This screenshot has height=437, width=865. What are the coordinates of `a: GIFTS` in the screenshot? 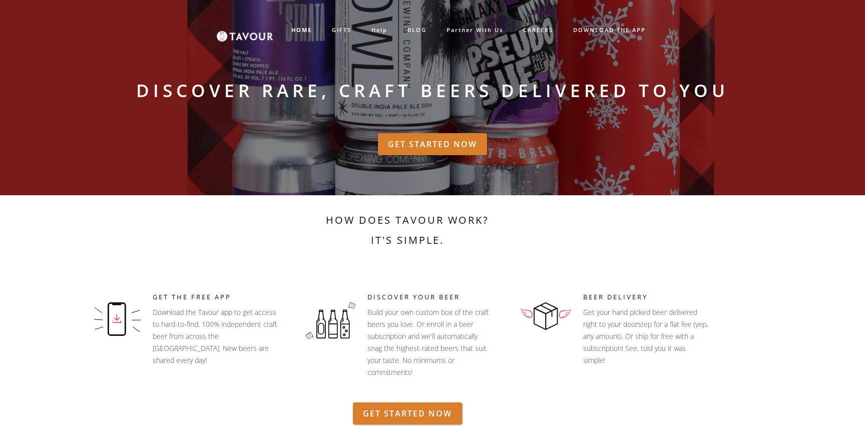 It's located at (341, 30).